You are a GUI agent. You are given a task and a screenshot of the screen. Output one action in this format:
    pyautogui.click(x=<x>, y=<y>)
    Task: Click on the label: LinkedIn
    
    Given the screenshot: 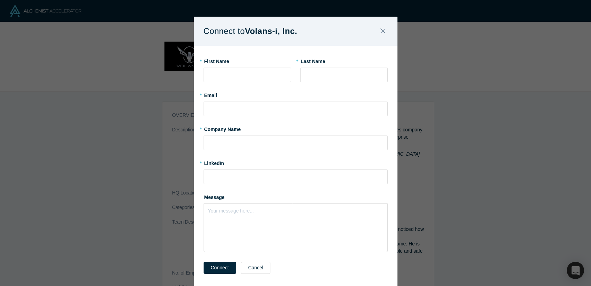 What is the action you would take?
    pyautogui.click(x=214, y=162)
    